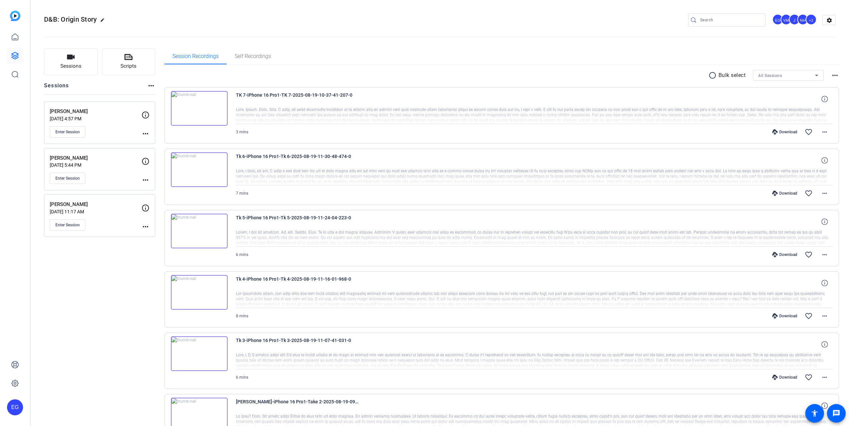 The height and width of the screenshot is (426, 849). What do you see at coordinates (730, 20) in the screenshot?
I see `input: Search` at bounding box center [730, 20].